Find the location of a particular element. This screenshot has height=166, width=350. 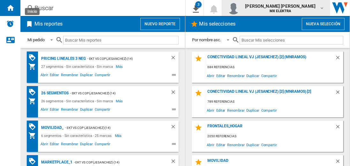

div: Conectividad Lineal vj (jesanchez) [2] (mnramos) [2] is located at coordinates (271, 93).